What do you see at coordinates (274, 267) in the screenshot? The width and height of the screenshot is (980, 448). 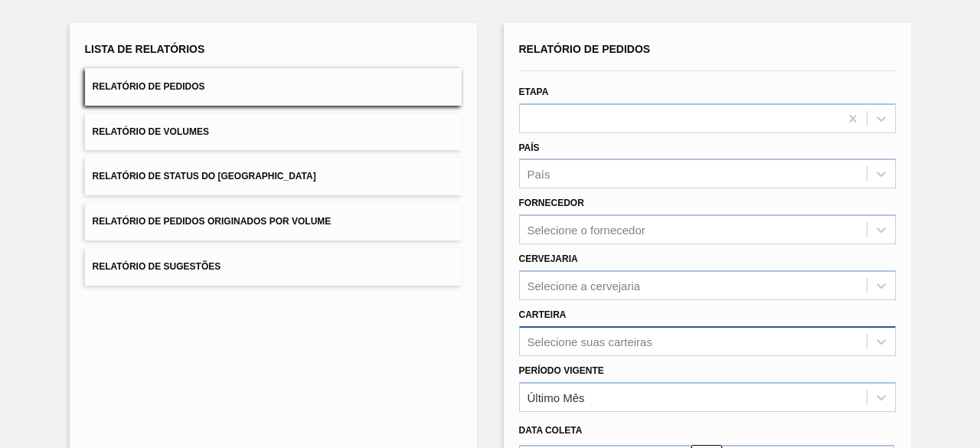 I see `button: Relatório de Sugestões` at bounding box center [274, 267].